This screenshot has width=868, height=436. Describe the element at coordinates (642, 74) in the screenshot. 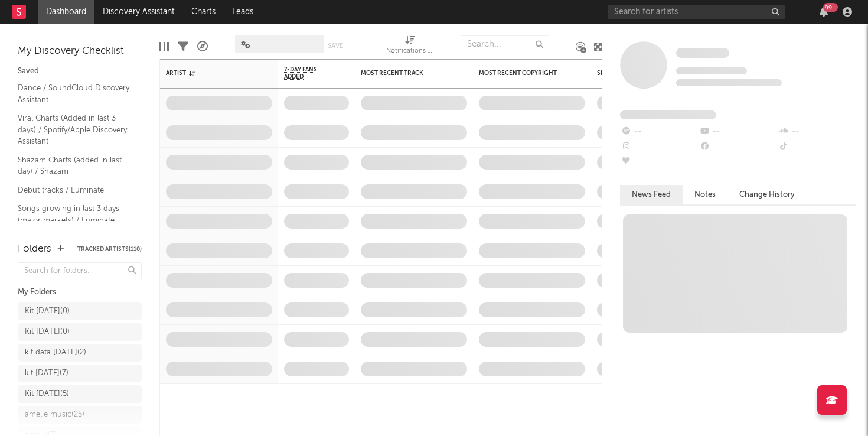

I see `div: Spotify Monthly Listeners` at that location.